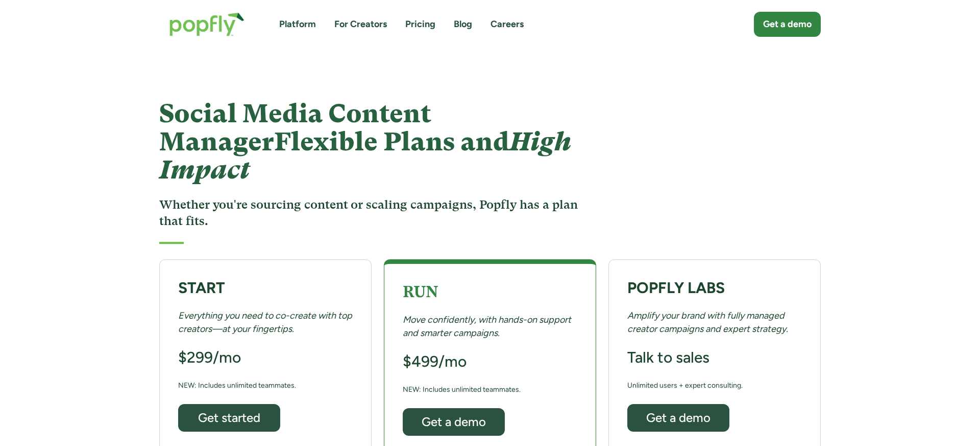 The width and height of the screenshot is (980, 446). Describe the element at coordinates (202, 287) in the screenshot. I see `strong: START` at that location.